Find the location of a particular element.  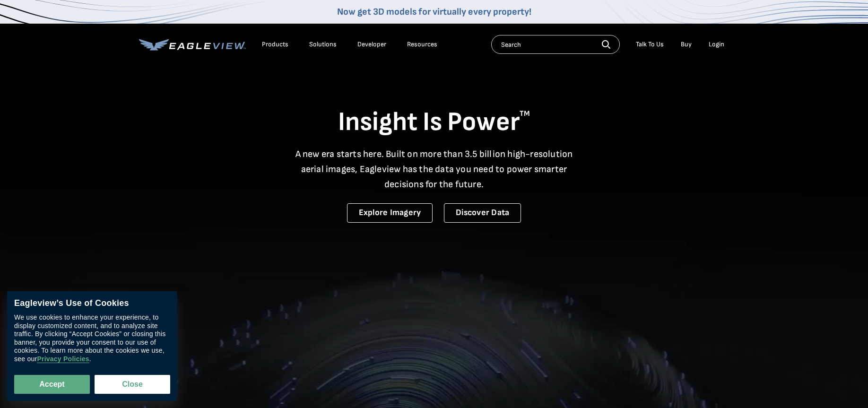

div: Resources is located at coordinates (422, 44).